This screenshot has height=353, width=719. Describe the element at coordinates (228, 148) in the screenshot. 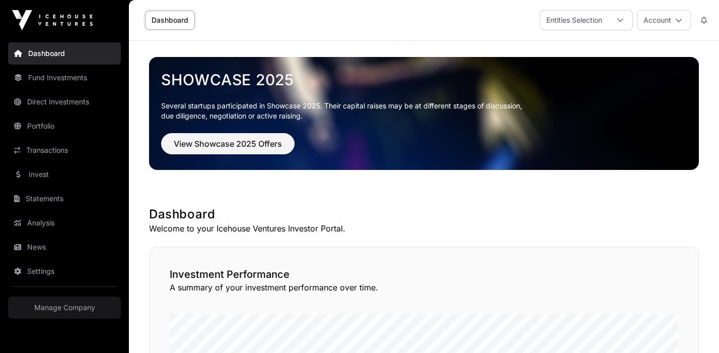

I see `a: View Showcase 2025 Offers` at that location.